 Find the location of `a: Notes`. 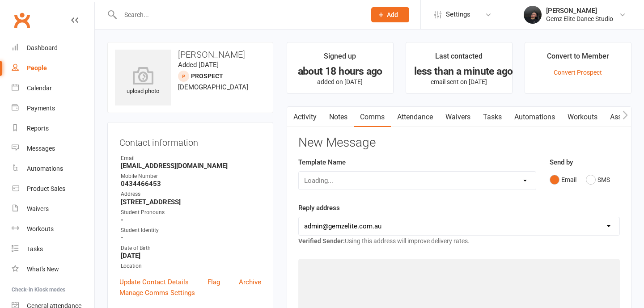

a: Notes is located at coordinates (338, 117).